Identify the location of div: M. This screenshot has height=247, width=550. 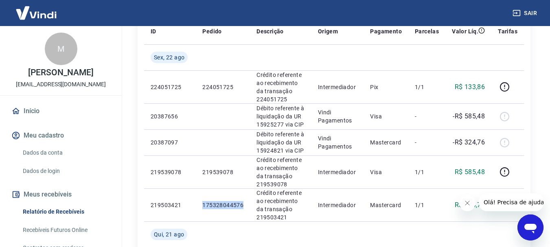
(61, 49).